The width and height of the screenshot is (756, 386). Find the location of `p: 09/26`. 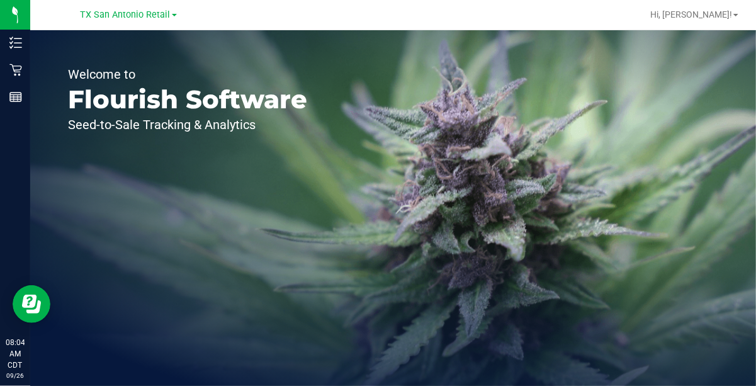

p: 09/26 is located at coordinates (15, 375).